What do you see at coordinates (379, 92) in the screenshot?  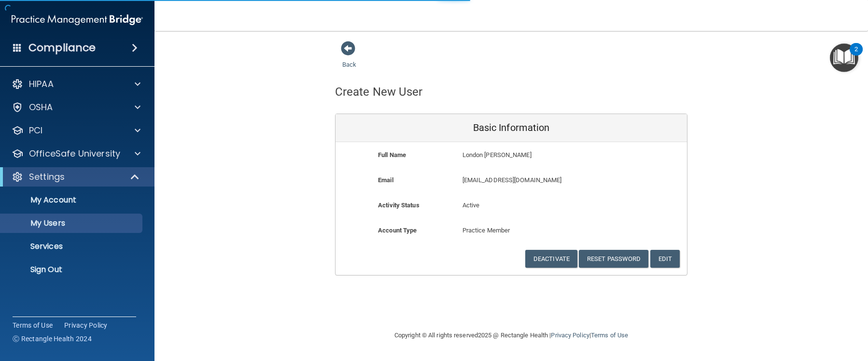 I see `h4: Create New User` at bounding box center [379, 92].